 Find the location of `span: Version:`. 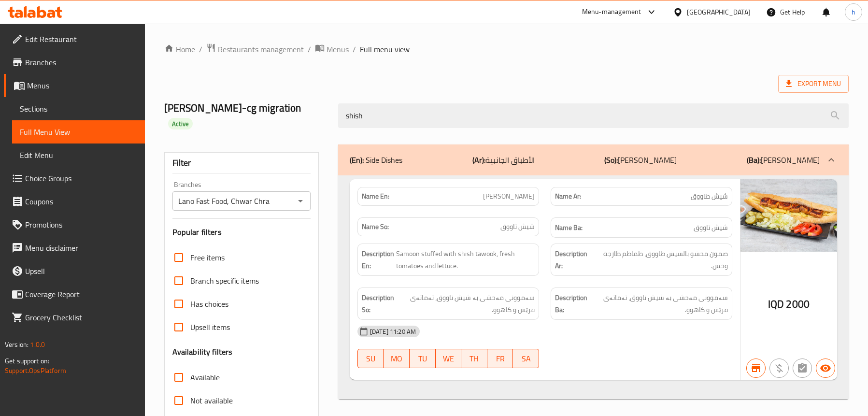

span: Version: is located at coordinates (16, 344).